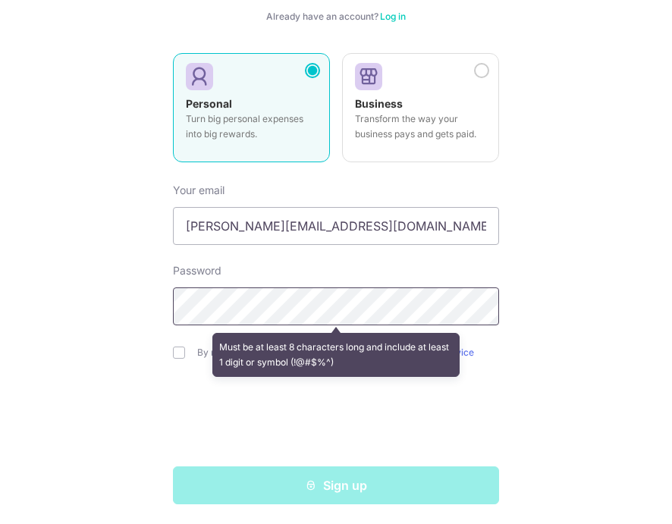 This screenshot has width=672, height=524. I want to click on div: Must be at least 8 characters long and include at least 1 digit or symbol (!@#$%^), so click(336, 355).